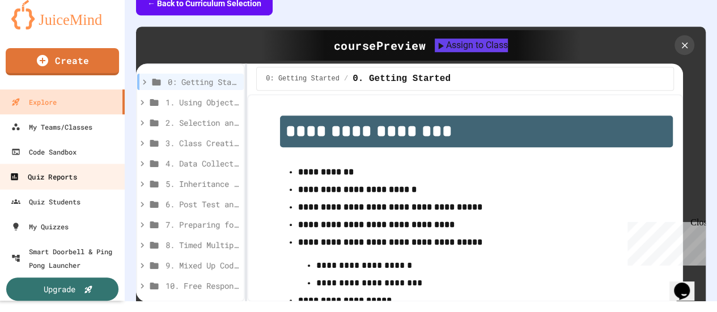 The image size is (717, 312). What do you see at coordinates (34, 102) in the screenshot?
I see `div: Explore` at bounding box center [34, 102].